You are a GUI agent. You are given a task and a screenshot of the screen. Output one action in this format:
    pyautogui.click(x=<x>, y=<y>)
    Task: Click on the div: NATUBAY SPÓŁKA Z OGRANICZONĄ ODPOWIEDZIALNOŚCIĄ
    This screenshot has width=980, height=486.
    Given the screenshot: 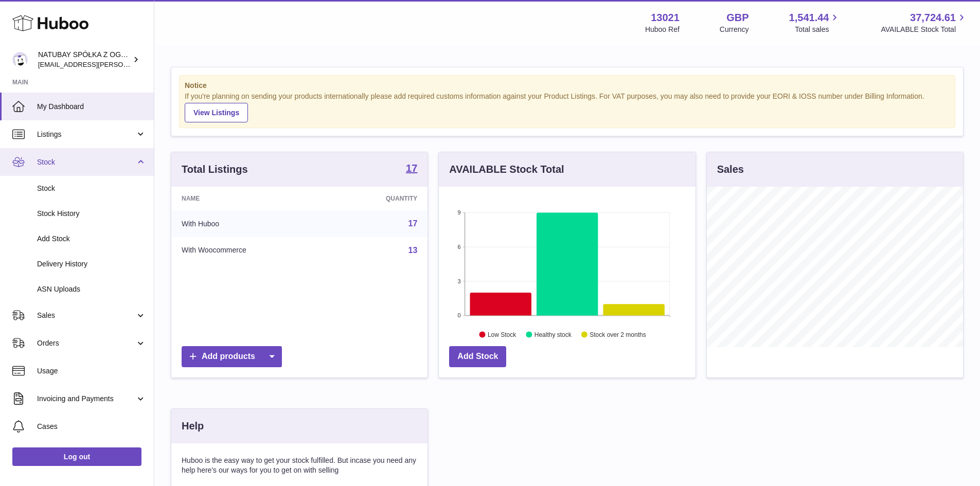 What is the action you would take?
    pyautogui.click(x=85, y=60)
    